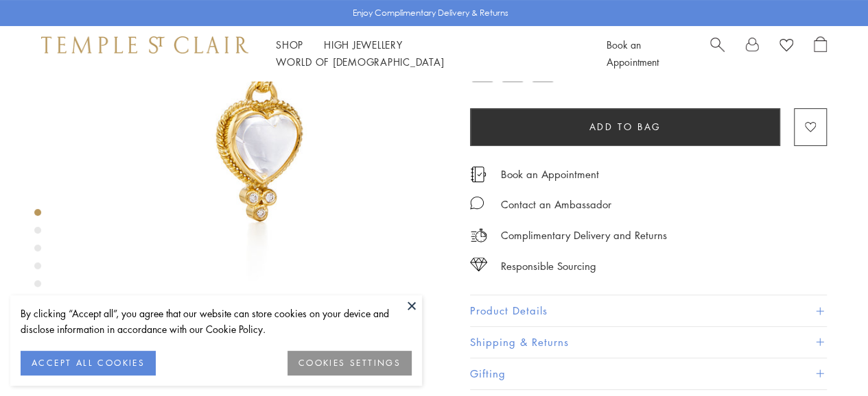 This screenshot has height=396, width=868. What do you see at coordinates (478, 235) in the screenshot?
I see `img: icon_delivery.svg` at bounding box center [478, 235].